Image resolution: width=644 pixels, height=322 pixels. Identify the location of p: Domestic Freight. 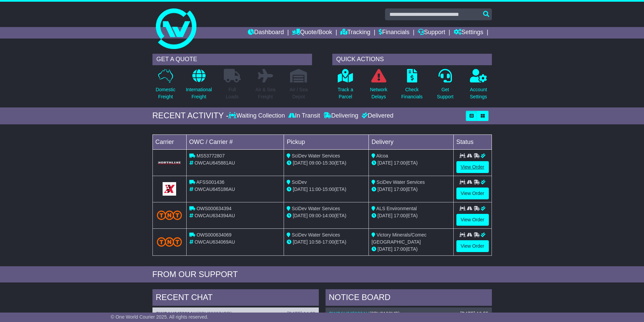
(165, 93).